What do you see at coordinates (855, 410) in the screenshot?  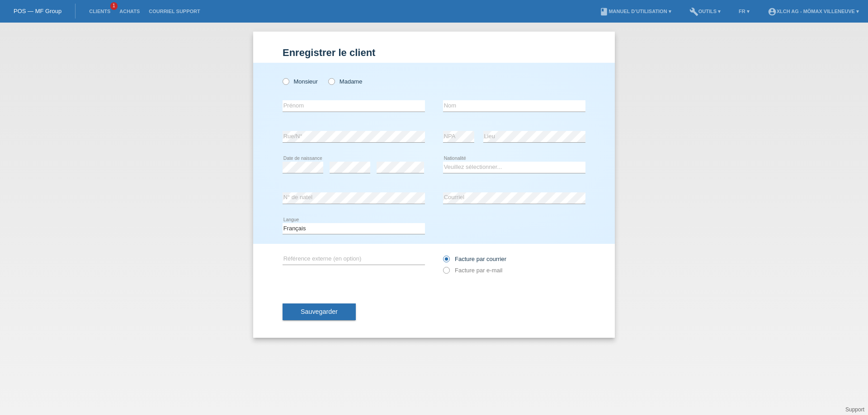 I see `a: Support` at bounding box center [855, 410].